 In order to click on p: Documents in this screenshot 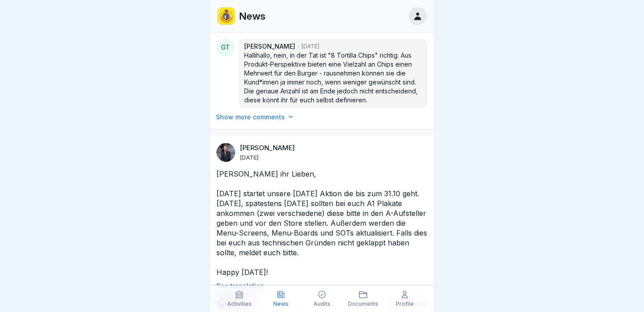, I will do `click(363, 304)`.